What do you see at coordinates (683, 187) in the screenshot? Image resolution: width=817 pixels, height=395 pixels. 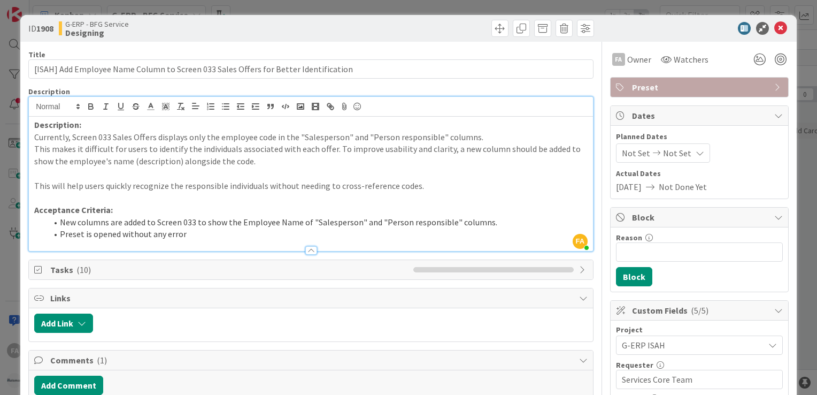 I see `span: Not Done Yet` at bounding box center [683, 187].